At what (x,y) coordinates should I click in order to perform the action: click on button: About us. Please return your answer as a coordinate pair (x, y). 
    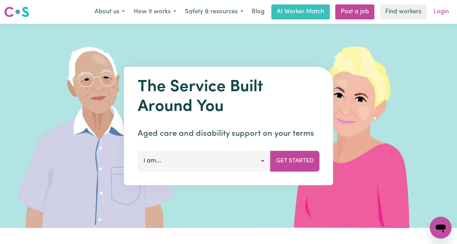
    Looking at the image, I should click on (110, 12).